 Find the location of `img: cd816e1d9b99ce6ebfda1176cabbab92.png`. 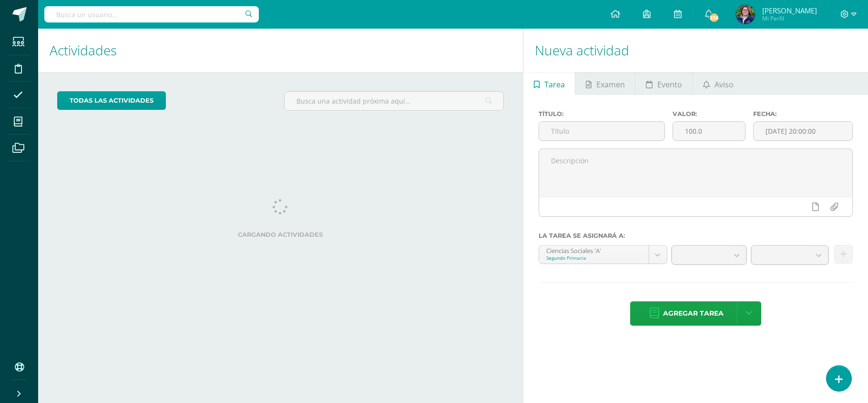

img: cd816e1d9b99ce6ebfda1176cabbab92.png is located at coordinates (746, 14).